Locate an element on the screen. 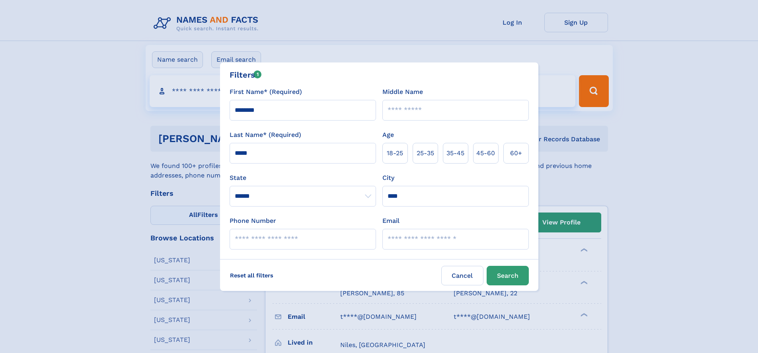 Image resolution: width=758 pixels, height=353 pixels. label: First Name* (Required) is located at coordinates (266, 92).